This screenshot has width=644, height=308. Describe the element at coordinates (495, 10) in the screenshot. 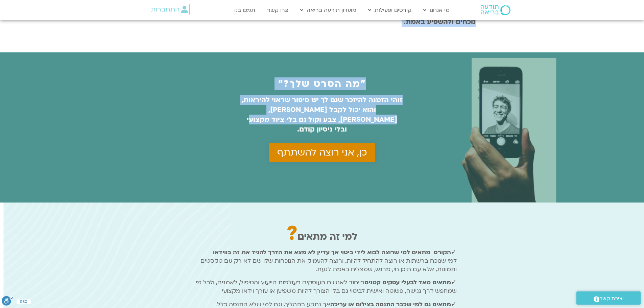

I see `img: תודעה בריאה` at that location.